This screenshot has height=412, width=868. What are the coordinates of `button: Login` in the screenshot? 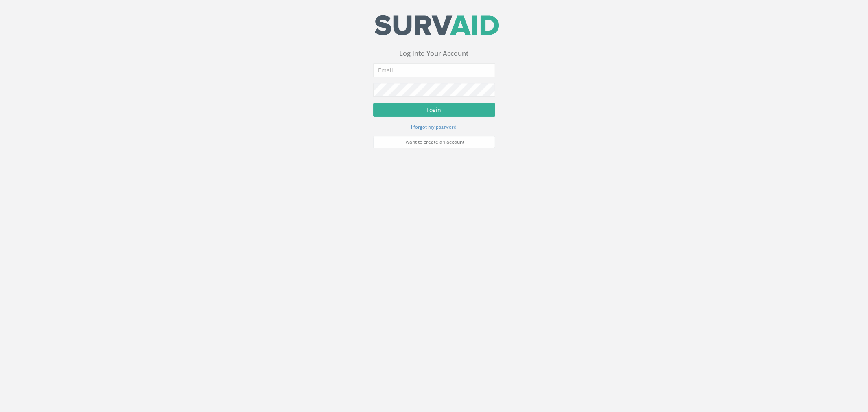 It's located at (434, 111).